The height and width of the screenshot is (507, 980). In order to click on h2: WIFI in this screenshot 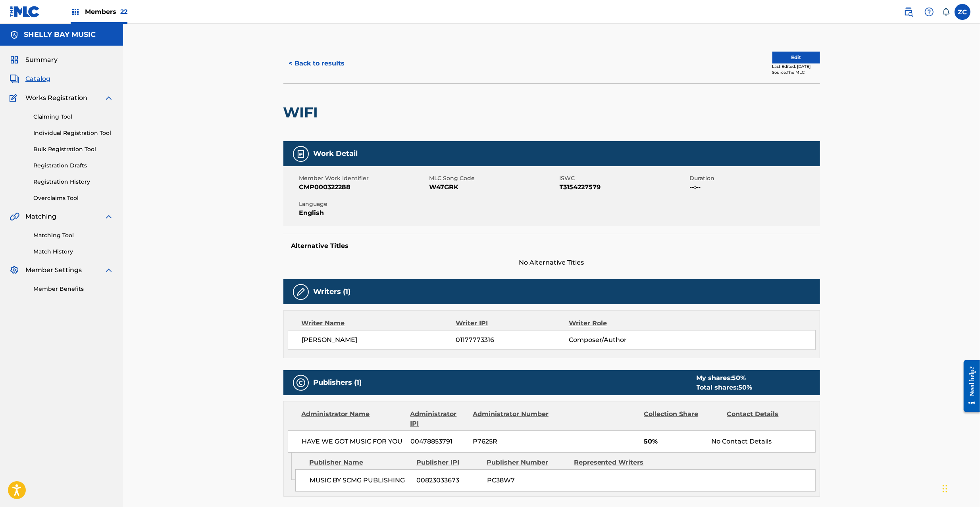, I will do `click(303, 112)`.